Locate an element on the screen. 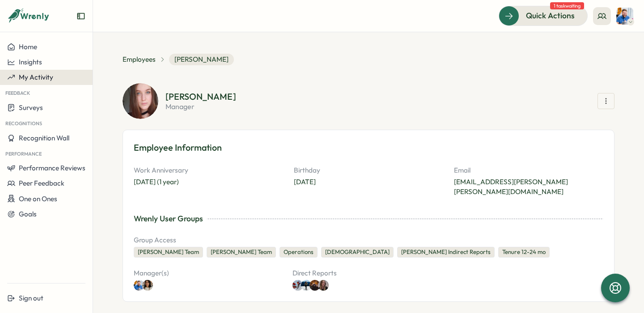  p: Group Access is located at coordinates (368, 240).